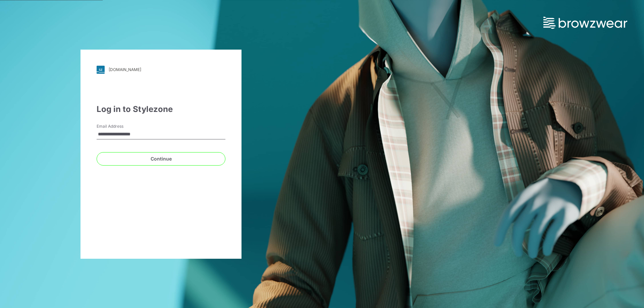 This screenshot has height=308, width=644. Describe the element at coordinates (120, 127) in the screenshot. I see `label: Email Address` at that location.